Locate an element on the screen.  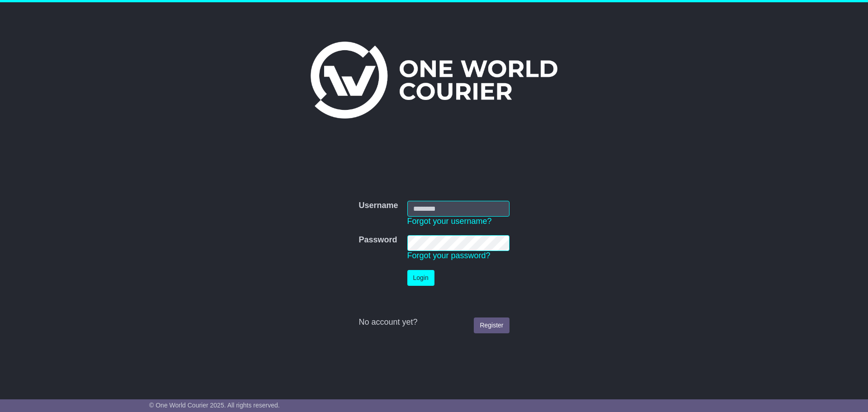
a: Forgot your username? is located at coordinates (449, 221).